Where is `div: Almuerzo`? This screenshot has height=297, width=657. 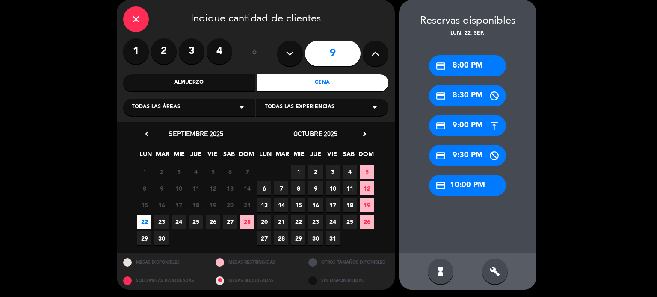
div: Almuerzo is located at coordinates (189, 83).